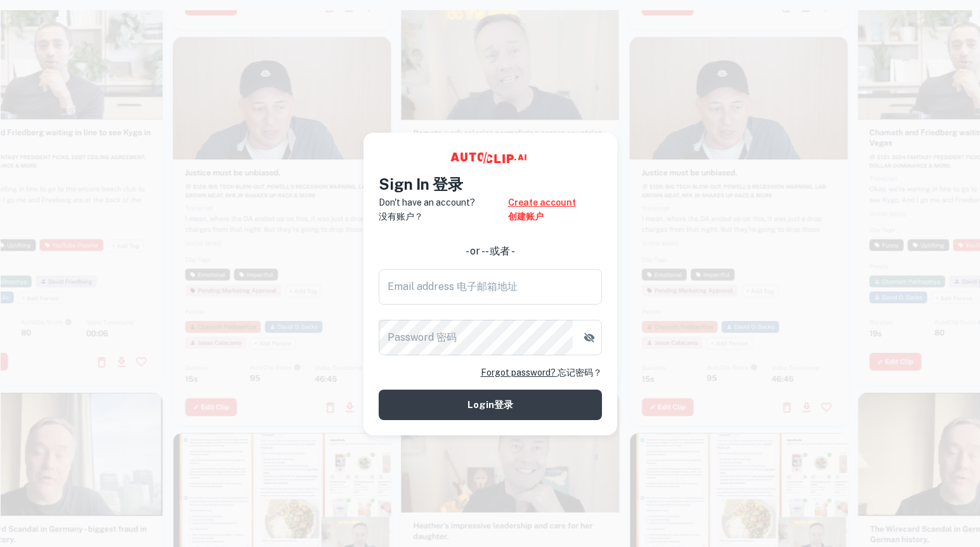 The image size is (980, 547). What do you see at coordinates (580, 372) in the screenshot?
I see `span: 忘记密码？` at bounding box center [580, 372].